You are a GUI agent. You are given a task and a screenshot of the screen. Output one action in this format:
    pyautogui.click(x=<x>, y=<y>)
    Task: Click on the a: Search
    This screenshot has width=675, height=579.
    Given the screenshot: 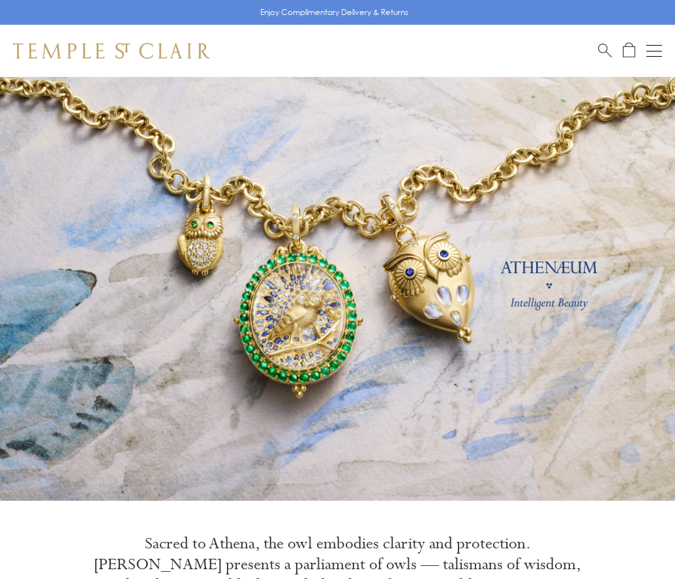 What is the action you would take?
    pyautogui.click(x=604, y=50)
    